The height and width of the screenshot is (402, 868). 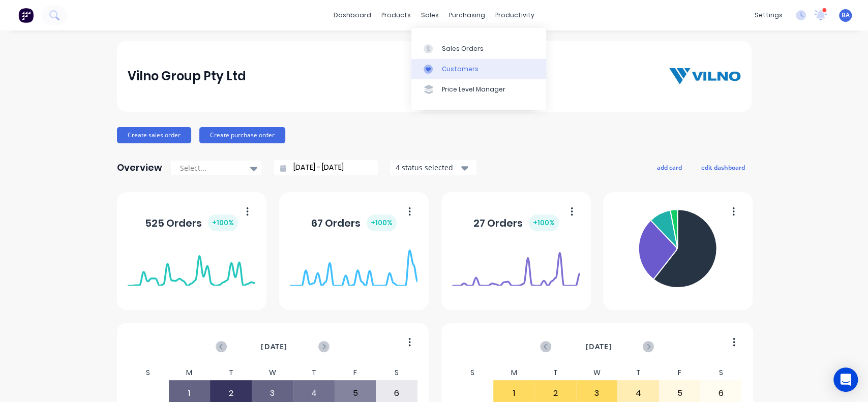 I want to click on a: Sales Orders, so click(x=479, y=48).